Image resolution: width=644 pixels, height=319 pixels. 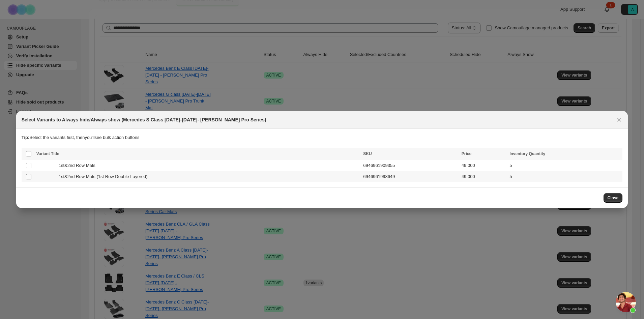 I want to click on span: Close, so click(x=613, y=198).